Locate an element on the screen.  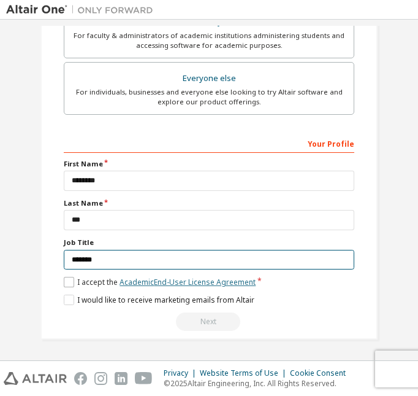
div: Your Profile is located at coordinates (209, 143).